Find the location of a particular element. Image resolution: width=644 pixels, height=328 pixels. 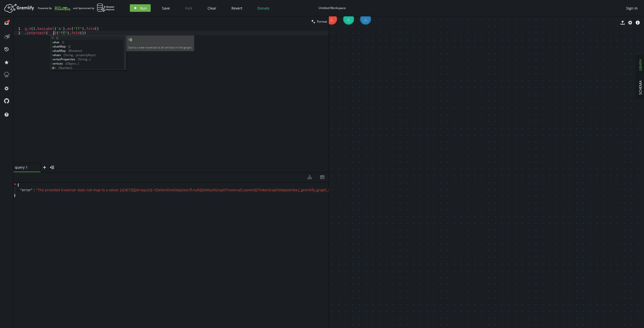

span: Save is located at coordinates (166, 8).